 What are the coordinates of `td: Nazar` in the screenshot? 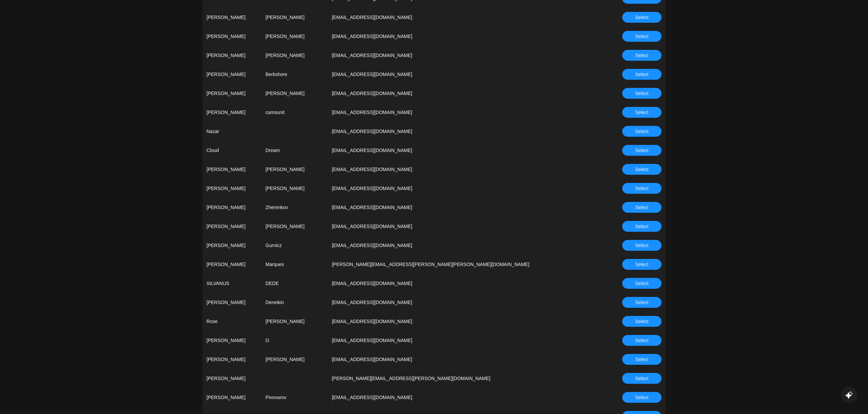 It's located at (232, 131).